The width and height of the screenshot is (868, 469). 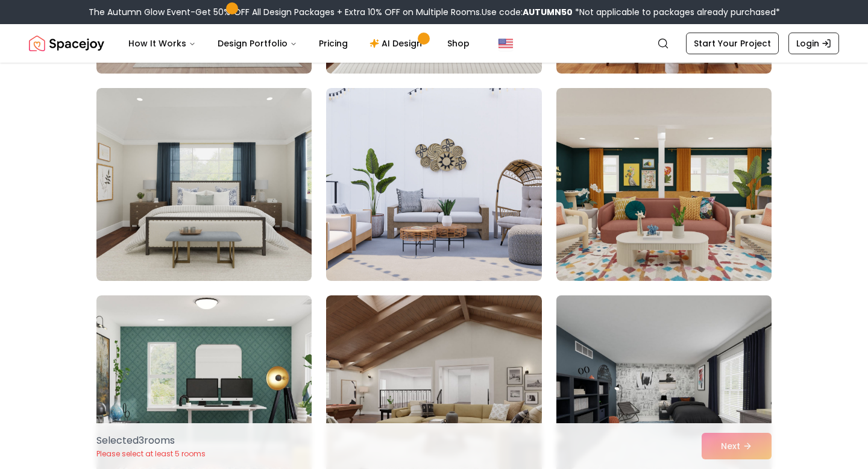 I want to click on a: Pricing, so click(x=333, y=43).